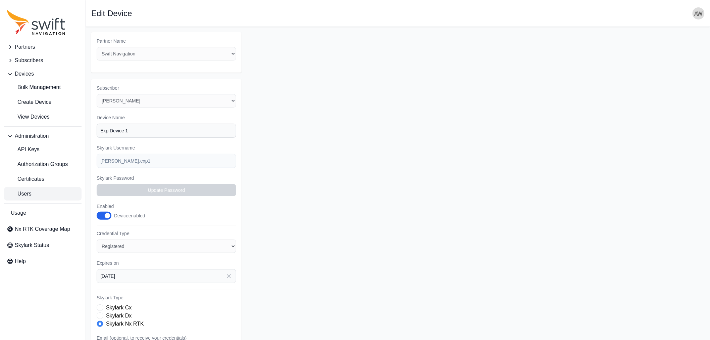 The height and width of the screenshot is (340, 710). Describe the element at coordinates (43, 213) in the screenshot. I see `a: Usage` at that location.